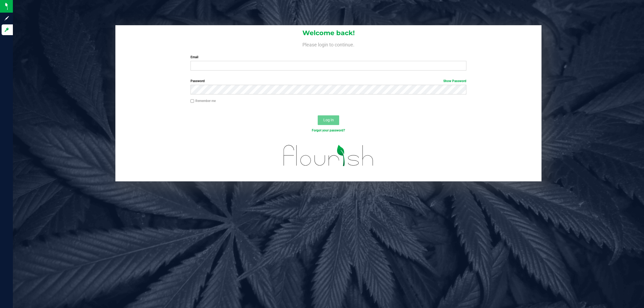 The height and width of the screenshot is (308, 644). I want to click on img: flourish_logo.svg, so click(328, 155).